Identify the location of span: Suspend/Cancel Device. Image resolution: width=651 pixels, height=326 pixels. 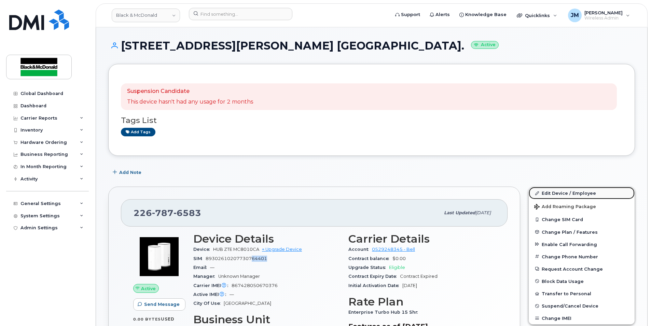
(570, 305).